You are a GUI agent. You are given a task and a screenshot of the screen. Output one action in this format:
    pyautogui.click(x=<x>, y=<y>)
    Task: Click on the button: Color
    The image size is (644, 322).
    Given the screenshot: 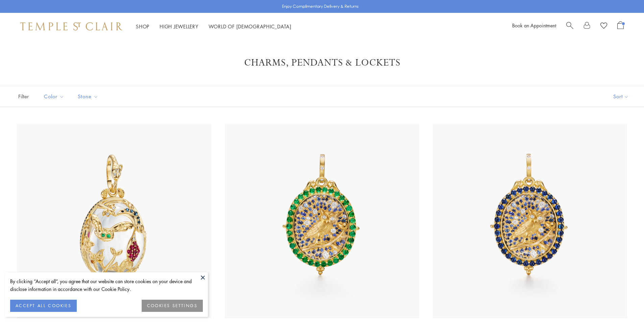 What is the action you would take?
    pyautogui.click(x=54, y=96)
    